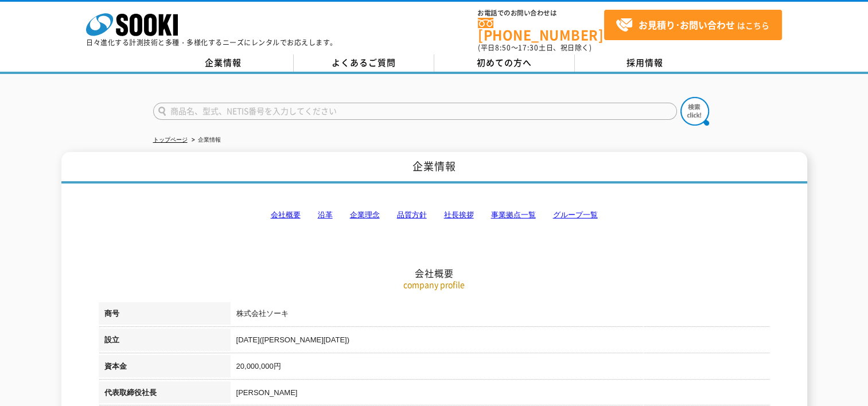 This screenshot has height=406, width=868. Describe the element at coordinates (325, 214) in the screenshot. I see `a: 沿革` at that location.